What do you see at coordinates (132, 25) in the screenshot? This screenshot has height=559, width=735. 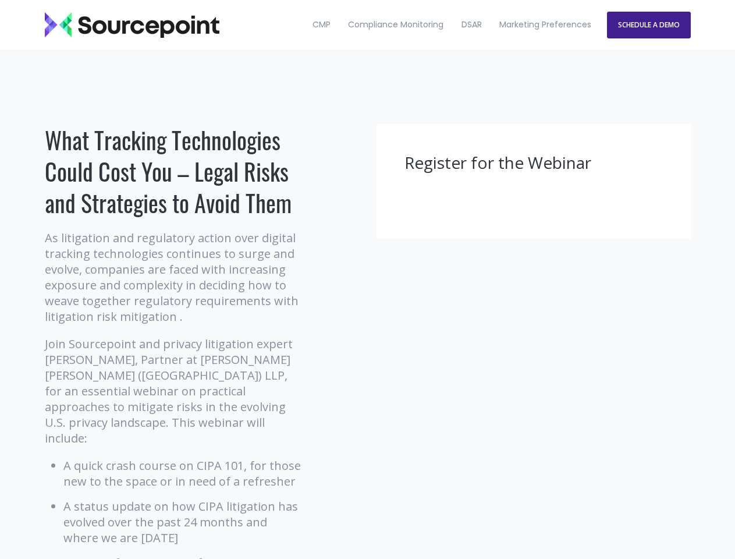 I see `img: Sourcepoint_logo_black_transparent (2)-2` at bounding box center [132, 25].